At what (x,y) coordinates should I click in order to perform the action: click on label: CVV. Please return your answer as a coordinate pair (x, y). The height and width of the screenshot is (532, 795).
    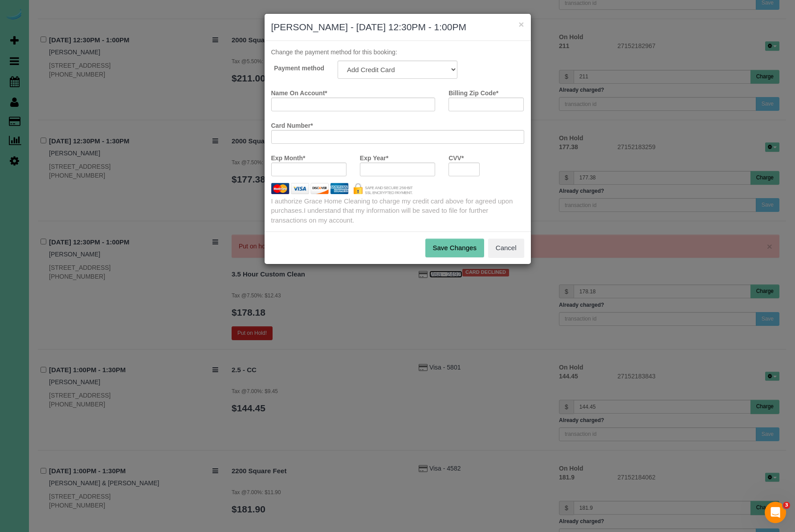
    Looking at the image, I should click on (456, 156).